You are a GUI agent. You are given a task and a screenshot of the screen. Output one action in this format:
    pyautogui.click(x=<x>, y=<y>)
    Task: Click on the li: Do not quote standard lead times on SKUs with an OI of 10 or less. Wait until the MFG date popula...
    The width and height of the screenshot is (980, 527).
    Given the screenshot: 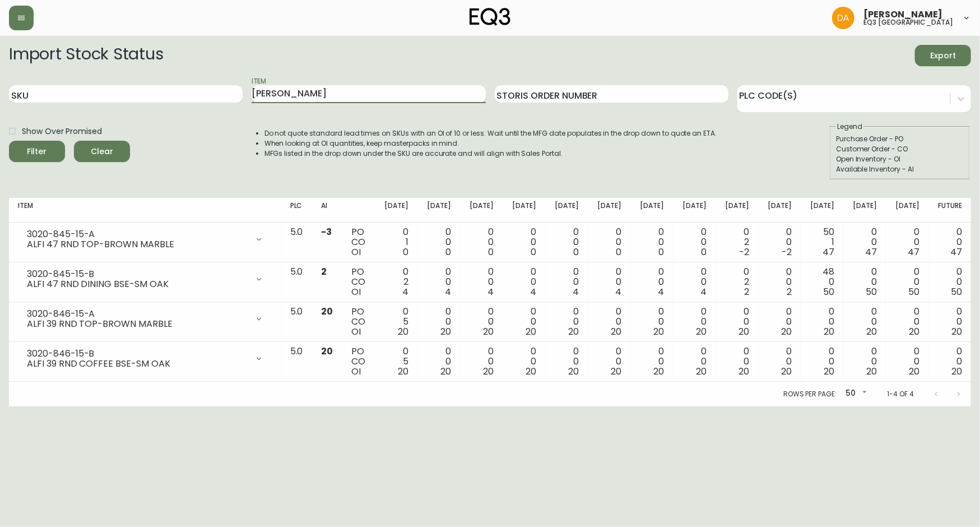 What is the action you would take?
    pyautogui.click(x=491, y=133)
    